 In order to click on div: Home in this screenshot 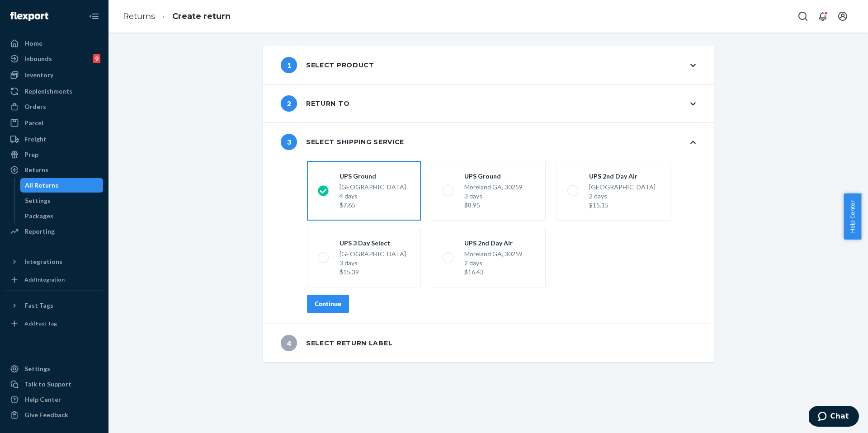, I will do `click(33, 43)`.